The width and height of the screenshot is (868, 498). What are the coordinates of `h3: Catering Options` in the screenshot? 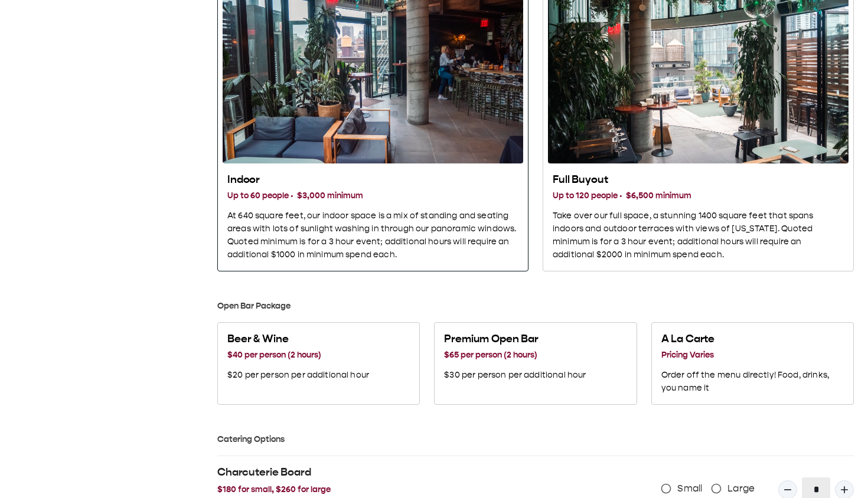 It's located at (536, 440).